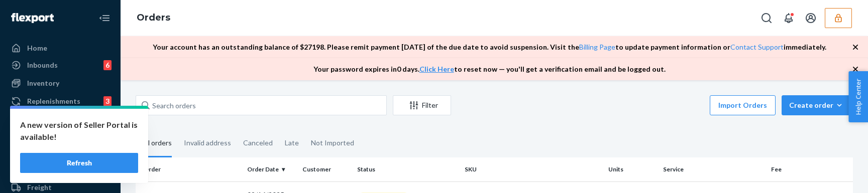  I want to click on button: Refresh, so click(79, 163).